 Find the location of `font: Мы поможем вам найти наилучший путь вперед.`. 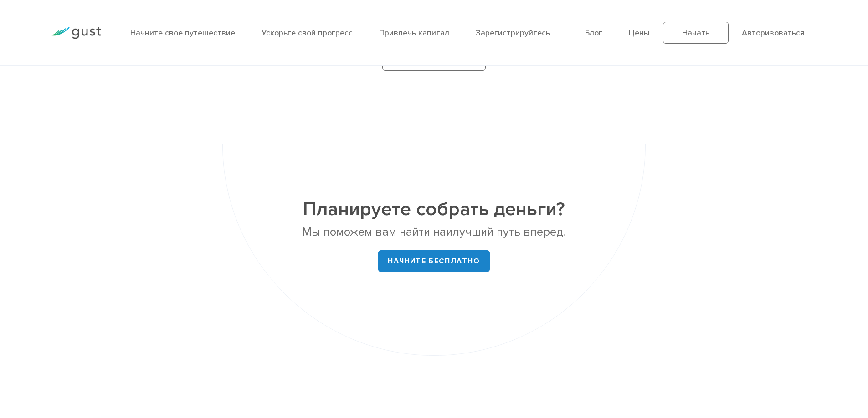

font: Мы поможем вам найти наилучший путь вперед. is located at coordinates (434, 232).